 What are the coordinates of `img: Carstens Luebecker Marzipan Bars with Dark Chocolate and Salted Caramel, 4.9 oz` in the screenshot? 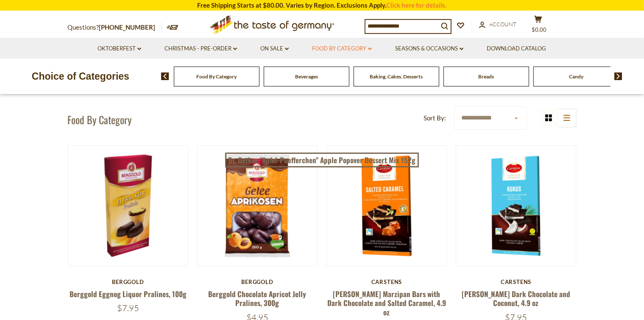 It's located at (387, 206).